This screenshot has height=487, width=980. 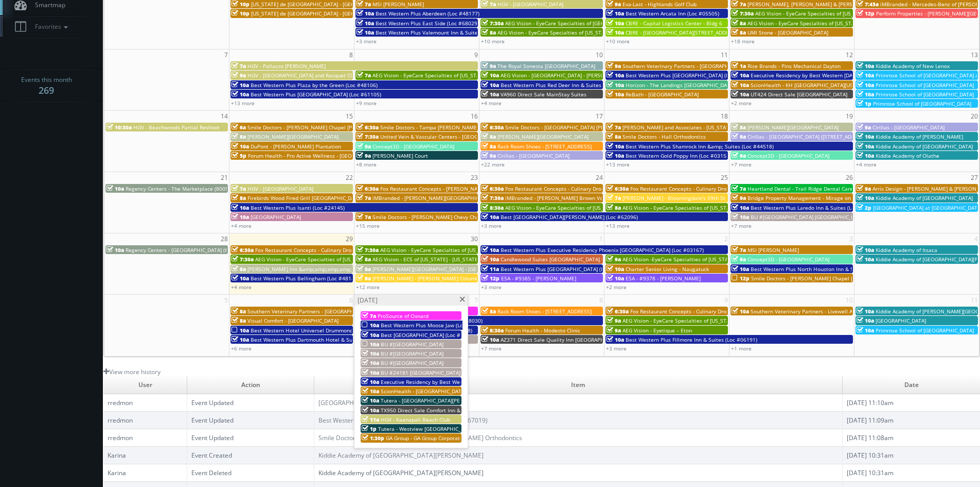 What do you see at coordinates (366, 164) in the screenshot?
I see `a: +8 more` at bounding box center [366, 164].